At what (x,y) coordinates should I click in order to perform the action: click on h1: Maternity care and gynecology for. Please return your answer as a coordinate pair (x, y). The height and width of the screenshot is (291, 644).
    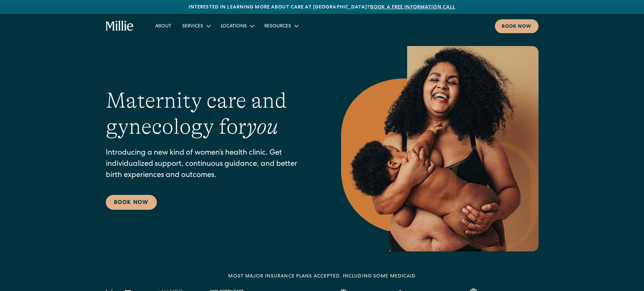
    Looking at the image, I should click on (210, 114).